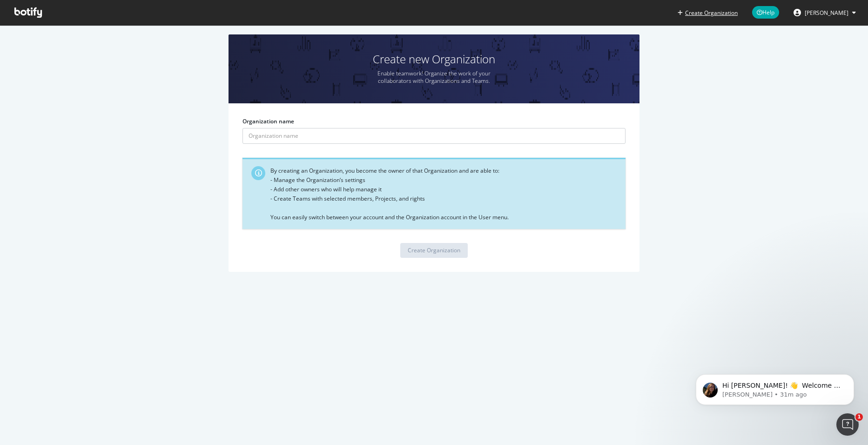 The width and height of the screenshot is (868, 445). I want to click on input: Organization name, so click(434, 136).